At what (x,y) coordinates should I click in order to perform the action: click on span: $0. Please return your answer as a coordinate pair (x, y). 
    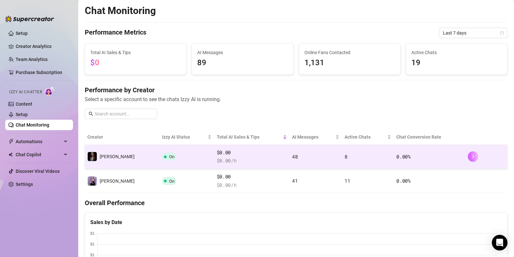
    Looking at the image, I should click on (95, 63).